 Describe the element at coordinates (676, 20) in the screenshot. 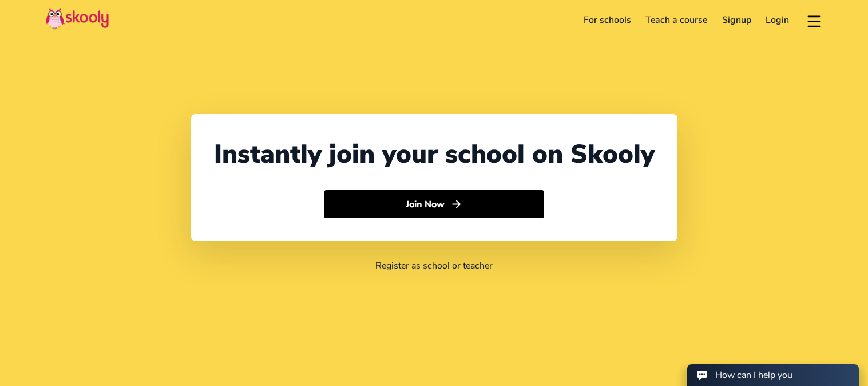

I see `a: Teach a course` at that location.